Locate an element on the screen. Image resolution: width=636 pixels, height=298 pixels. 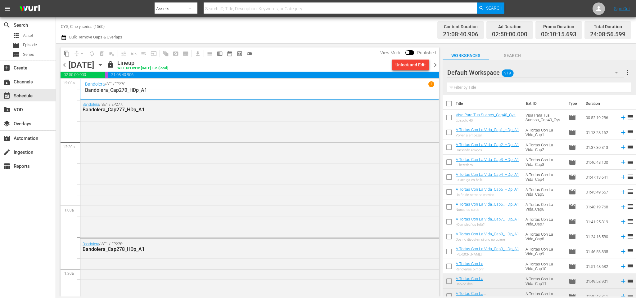
div: Dos no discuten si uno no quiere is located at coordinates (488, 240).